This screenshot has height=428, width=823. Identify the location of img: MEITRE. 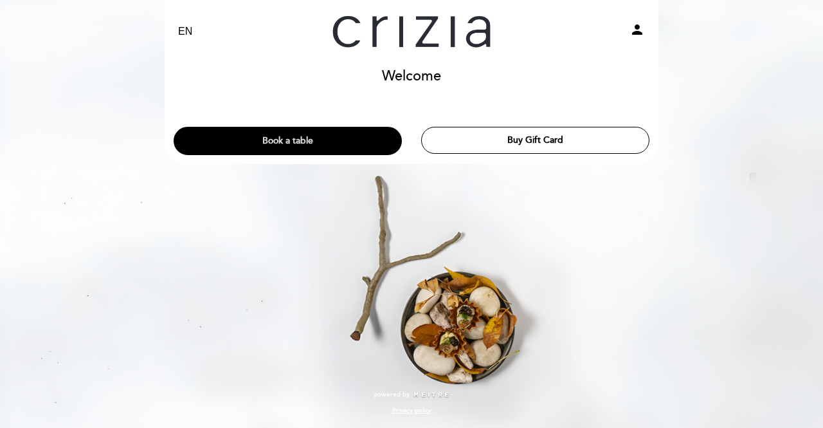
(431, 395).